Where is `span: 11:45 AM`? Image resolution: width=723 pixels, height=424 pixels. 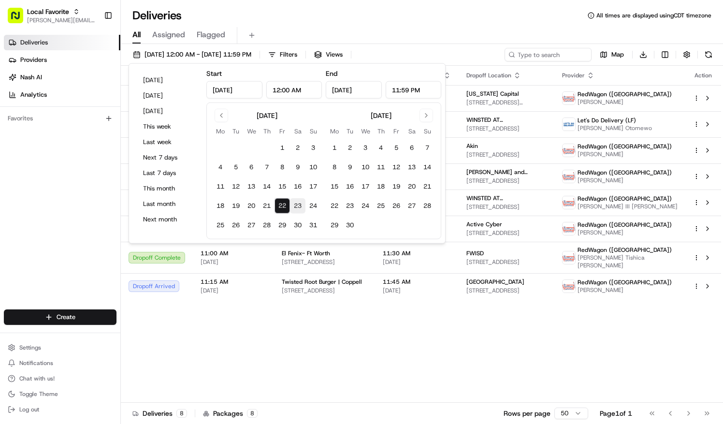 span: 11:45 AM is located at coordinates (416, 282).